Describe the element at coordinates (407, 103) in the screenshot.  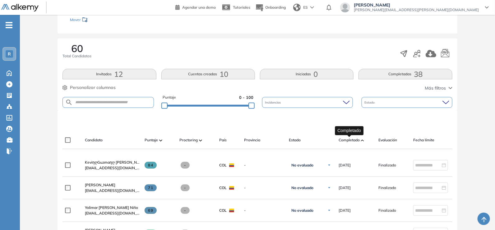
I see `div: Estado` at that location.